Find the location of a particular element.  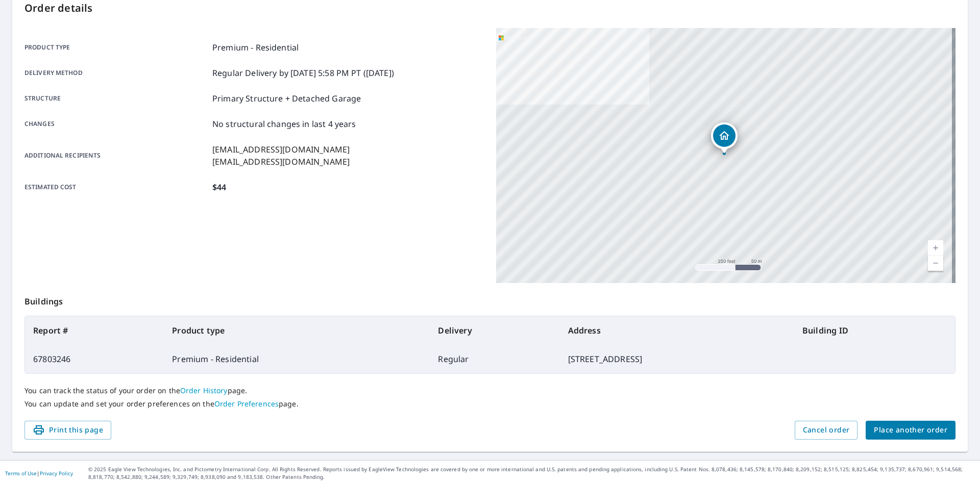

div: Dropped pin, building 1, Residential property, 2357 Miller County 43 Fouke, AR 71837 is located at coordinates (724, 138).